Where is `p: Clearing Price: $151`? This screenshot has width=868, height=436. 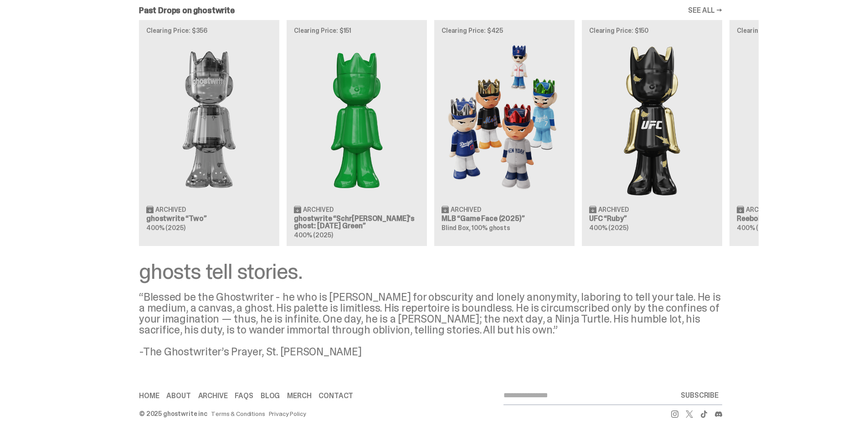
p: Clearing Price: $151 is located at coordinates (357, 31).